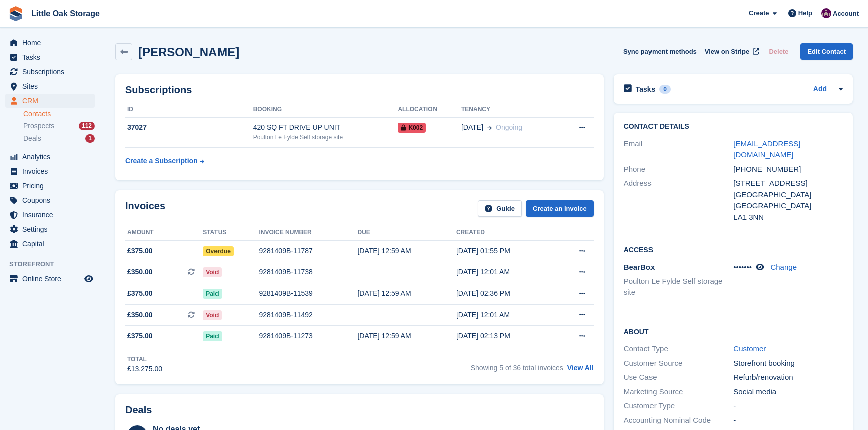 This screenshot has height=430, width=868. What do you see at coordinates (500, 209) in the screenshot?
I see `a: Guide` at bounding box center [500, 209].